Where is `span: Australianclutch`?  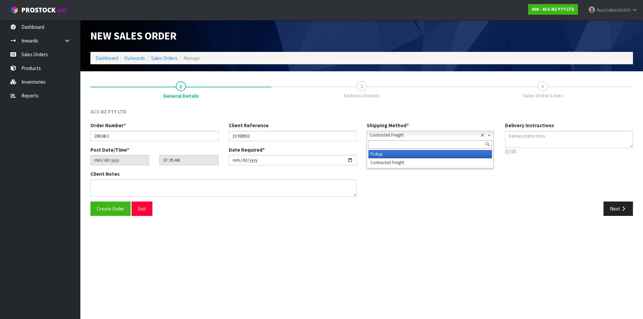 span: Australianclutch is located at coordinates (613, 10).